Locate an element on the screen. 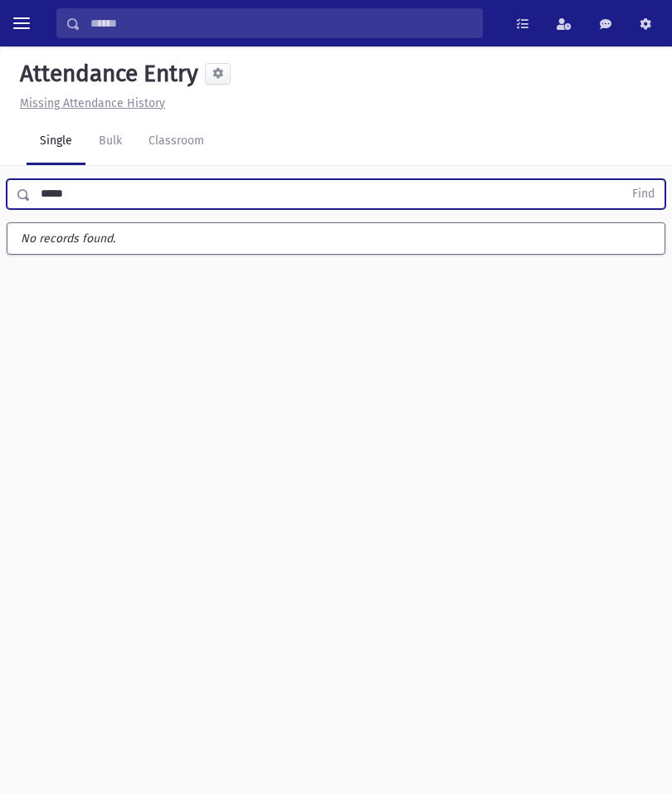  a: Missing Attendance History is located at coordinates (89, 103).